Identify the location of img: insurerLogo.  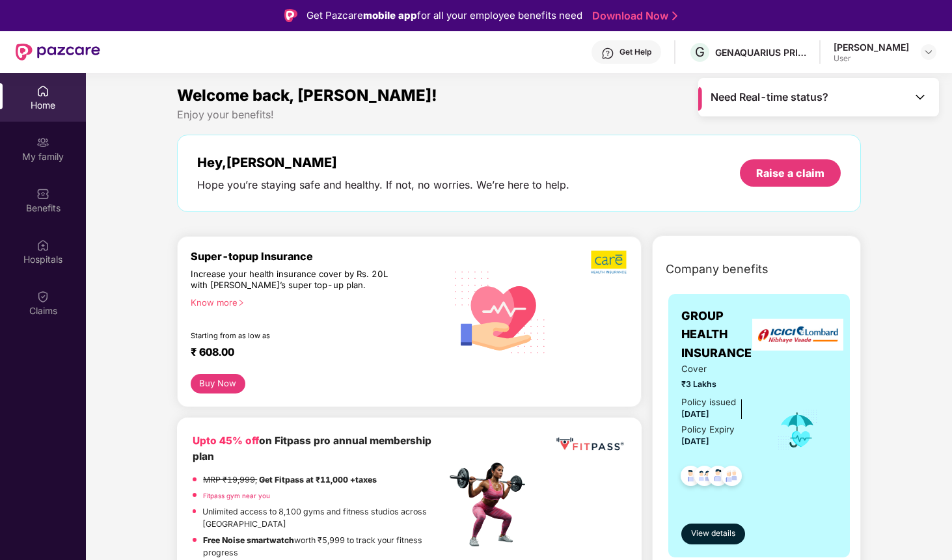
(798, 335).